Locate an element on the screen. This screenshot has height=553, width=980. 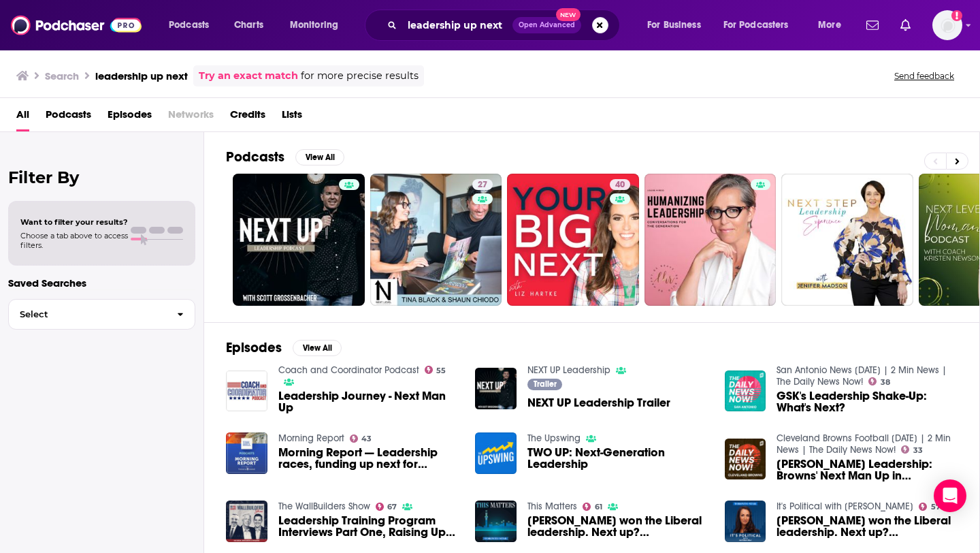
span: Lists is located at coordinates (292, 117).